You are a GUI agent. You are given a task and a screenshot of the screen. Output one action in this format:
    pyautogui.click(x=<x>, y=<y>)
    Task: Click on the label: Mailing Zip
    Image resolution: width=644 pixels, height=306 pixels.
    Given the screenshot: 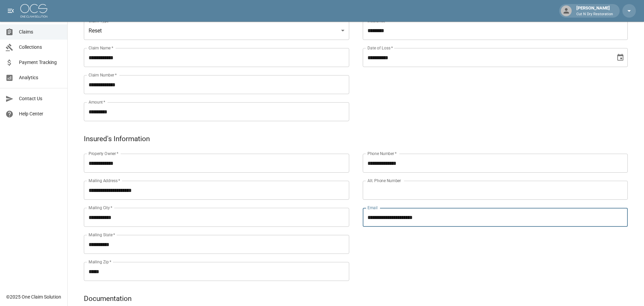 What is the action you would take?
    pyautogui.click(x=100, y=262)
    